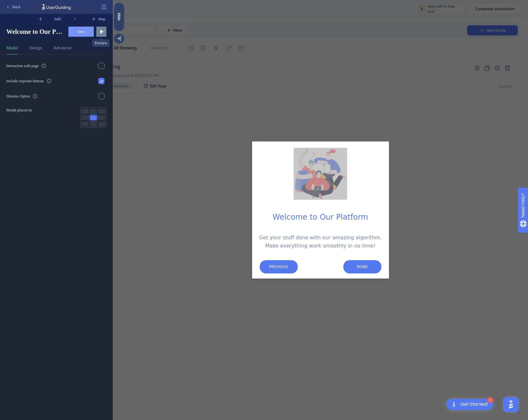 The image size is (528, 420). Describe the element at coordinates (22, 66) in the screenshot. I see `div: Interaction with page` at that location.